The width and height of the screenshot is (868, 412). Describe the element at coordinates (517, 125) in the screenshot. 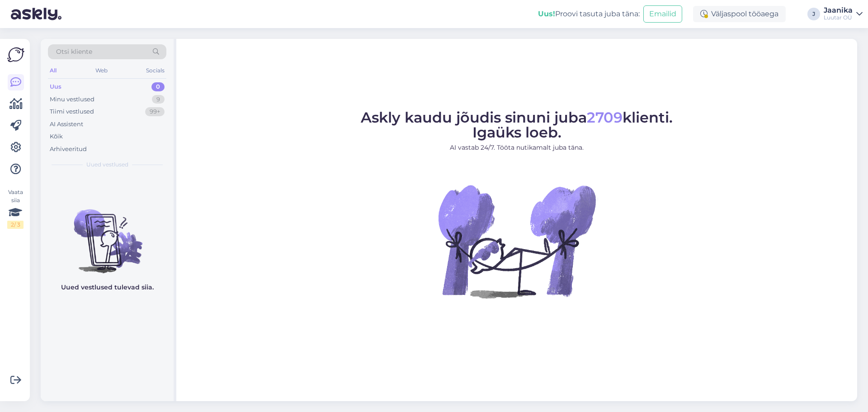

I see `span: Askly kaudu jõudis sinuni juba klienti. Igaüks loeb.` at that location.